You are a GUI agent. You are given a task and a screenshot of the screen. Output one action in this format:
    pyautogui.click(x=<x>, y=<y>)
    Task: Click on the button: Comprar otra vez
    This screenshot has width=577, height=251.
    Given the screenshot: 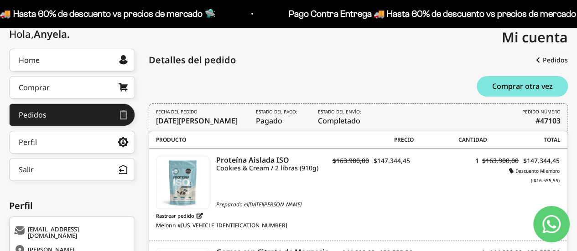 What is the action you would take?
    pyautogui.click(x=522, y=86)
    